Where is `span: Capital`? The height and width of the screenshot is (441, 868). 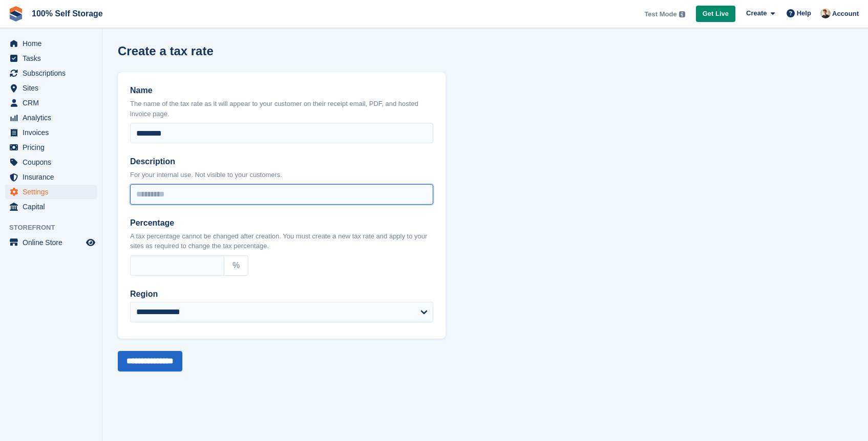 span: Capital is located at coordinates (53, 207).